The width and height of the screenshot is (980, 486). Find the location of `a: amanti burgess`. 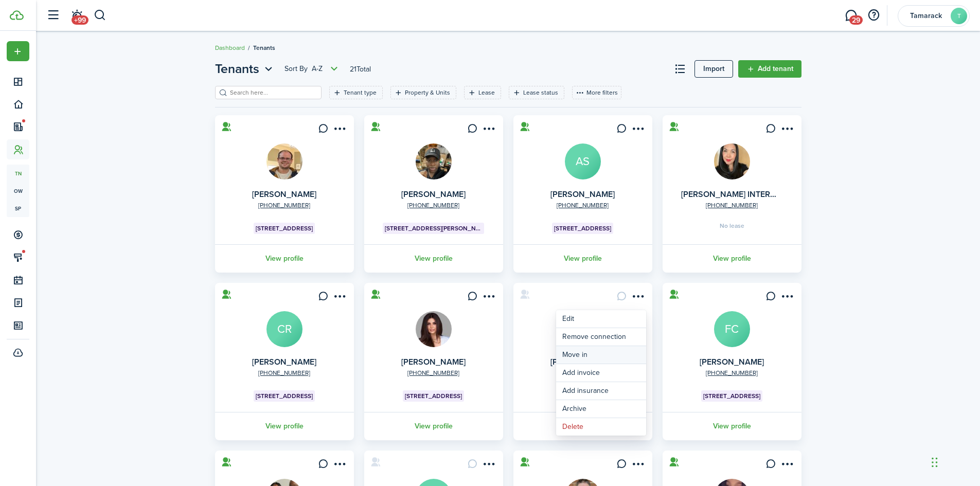

a: amanti burgess is located at coordinates (433, 162).